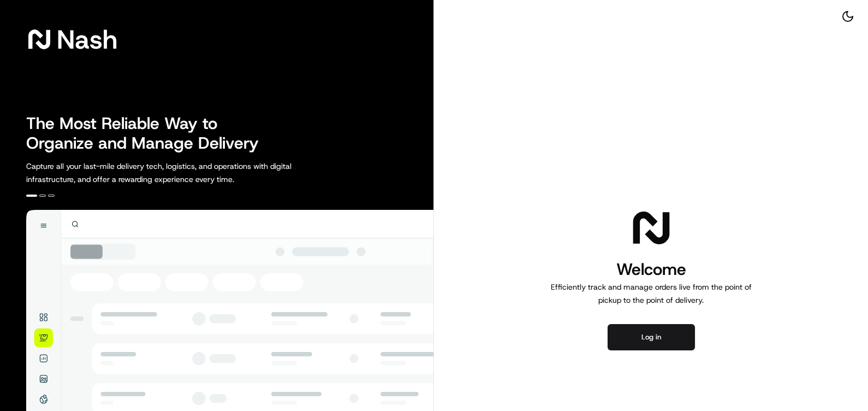 Image resolution: width=868 pixels, height=411 pixels. Describe the element at coordinates (651, 269) in the screenshot. I see `h1: Welcome` at that location.